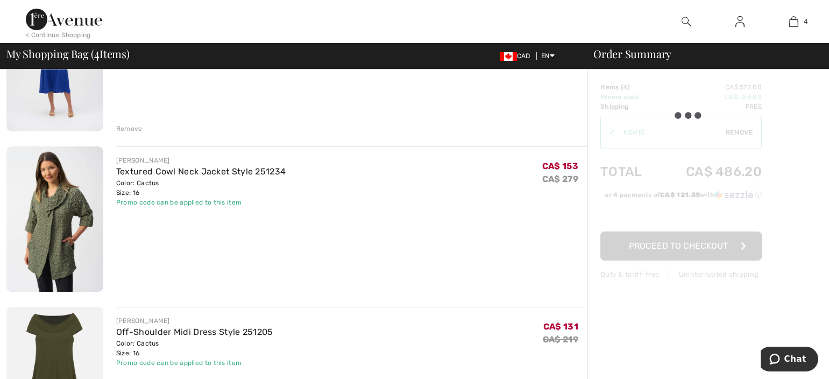 Image resolution: width=829 pixels, height=379 pixels. I want to click on img: My Bag, so click(794, 22).